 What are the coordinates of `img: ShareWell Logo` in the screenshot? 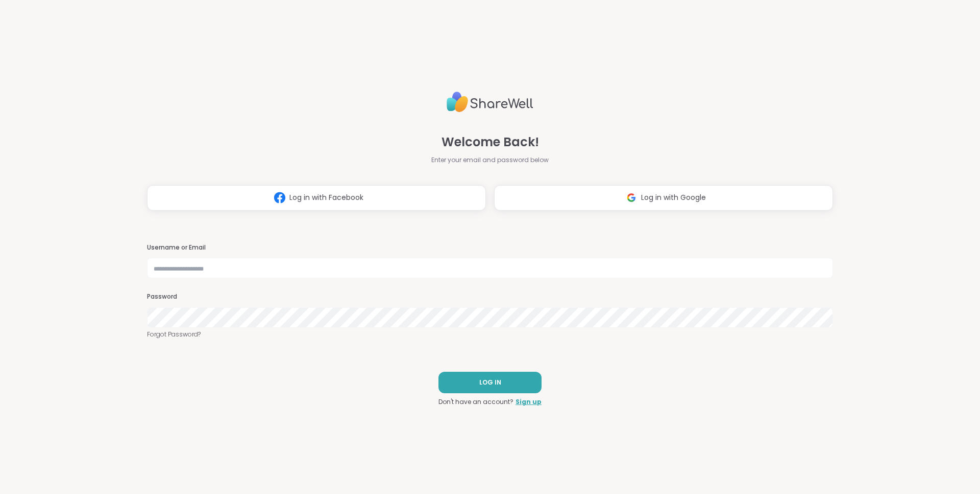 It's located at (490, 101).